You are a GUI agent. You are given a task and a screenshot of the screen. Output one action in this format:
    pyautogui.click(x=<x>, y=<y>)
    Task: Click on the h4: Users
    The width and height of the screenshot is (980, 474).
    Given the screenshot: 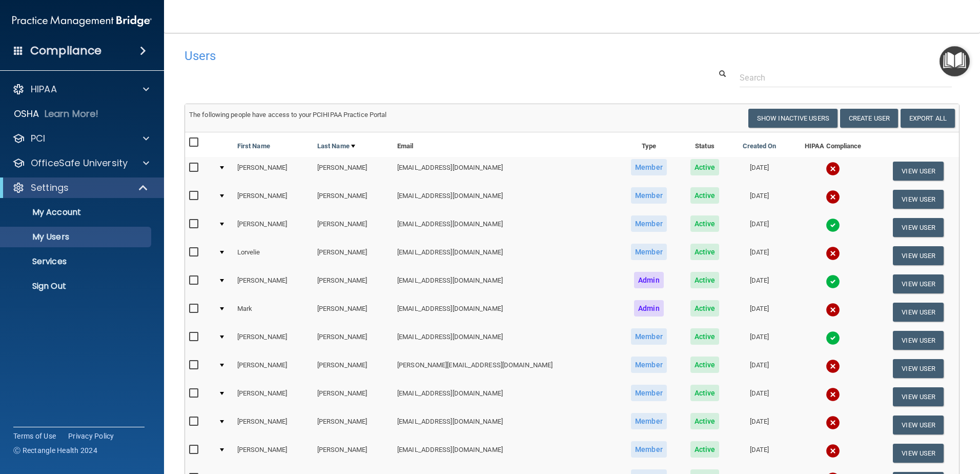 What is the action you would take?
    pyautogui.click(x=408, y=56)
    